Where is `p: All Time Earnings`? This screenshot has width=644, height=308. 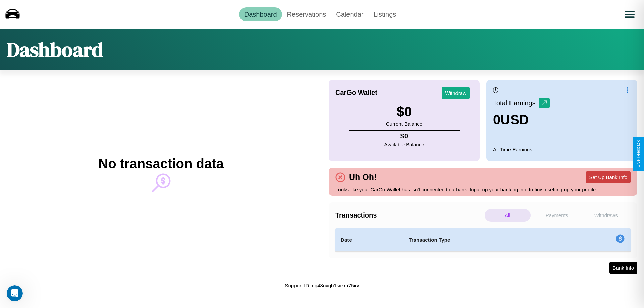
p: All Time Earnings is located at coordinates (562, 149).